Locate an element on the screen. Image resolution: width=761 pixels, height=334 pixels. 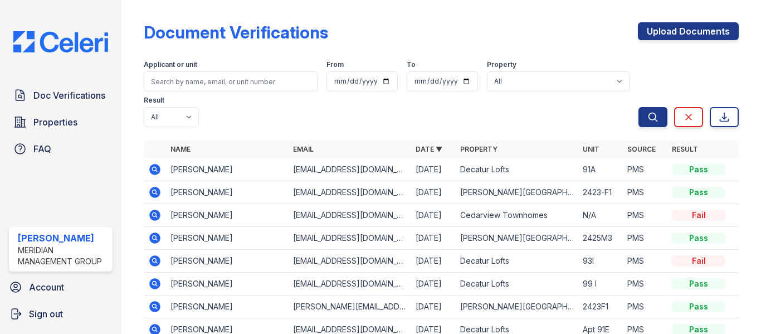
a: Email is located at coordinates (303, 149).